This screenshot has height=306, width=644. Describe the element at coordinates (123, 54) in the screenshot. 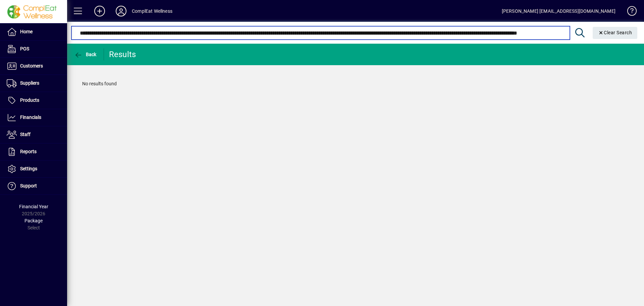

I see `div: Results` at that location.